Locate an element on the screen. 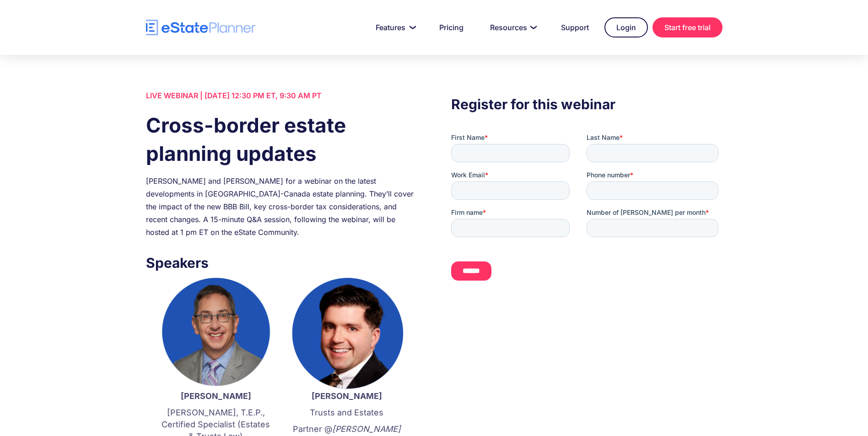 This screenshot has height=436, width=868. span: Last Name is located at coordinates (152, 4).